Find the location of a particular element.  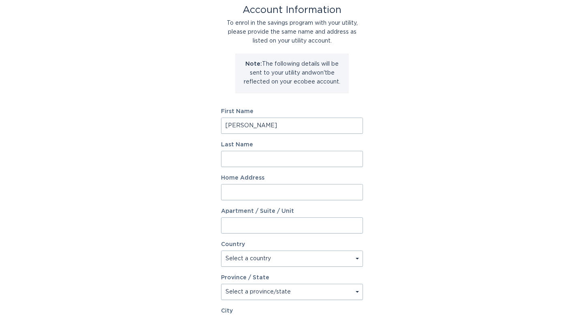

label: First Name is located at coordinates (292, 112).